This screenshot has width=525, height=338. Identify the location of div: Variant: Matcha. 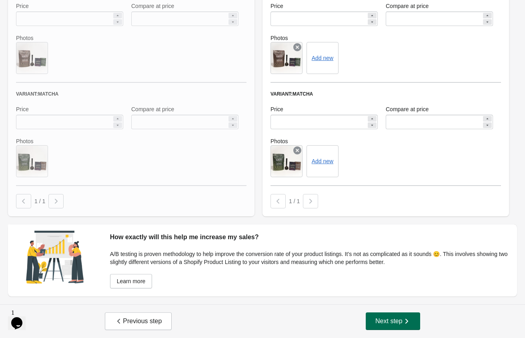
(386, 94).